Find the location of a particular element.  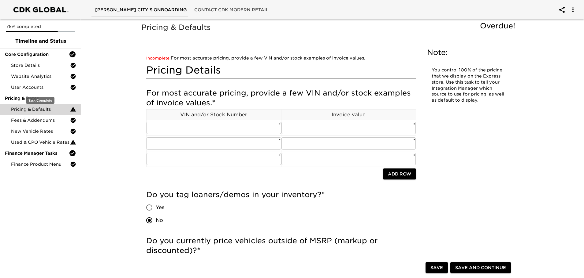

span: Pricing & Rates is located at coordinates (40, 98).